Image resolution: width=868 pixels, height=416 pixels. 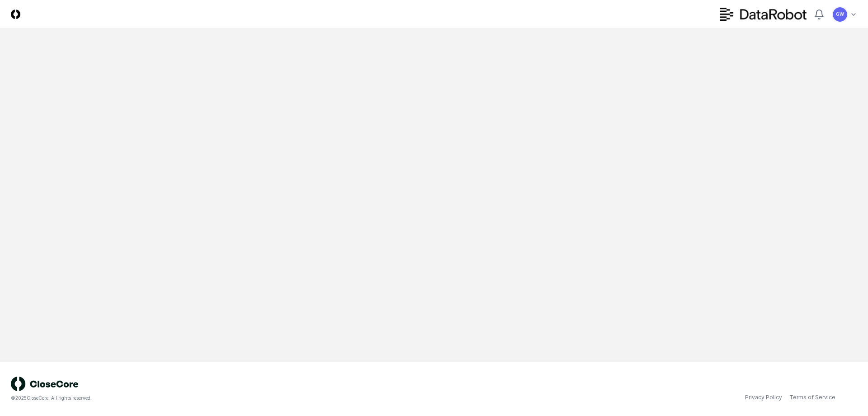 What do you see at coordinates (763, 397) in the screenshot?
I see `a: Privacy Policy` at bounding box center [763, 397].